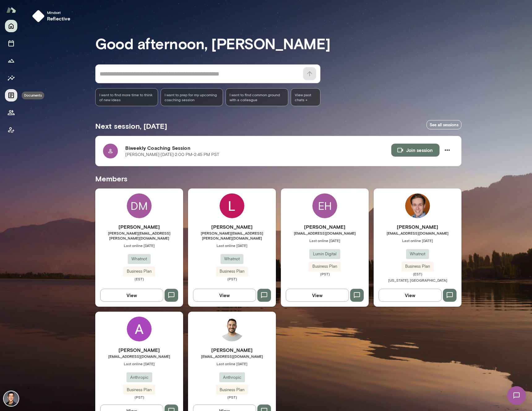 The width and height of the screenshot is (532, 411). What do you see at coordinates (126, 97) in the screenshot?
I see `div: I want to find more time to think of new ideas` at bounding box center [126, 97].